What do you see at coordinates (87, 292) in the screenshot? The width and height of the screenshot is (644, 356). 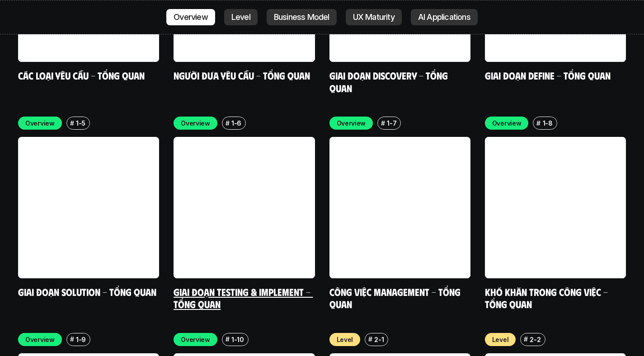 I see `a: Giai đoạn Solution - Tổng quan` at bounding box center [87, 292].